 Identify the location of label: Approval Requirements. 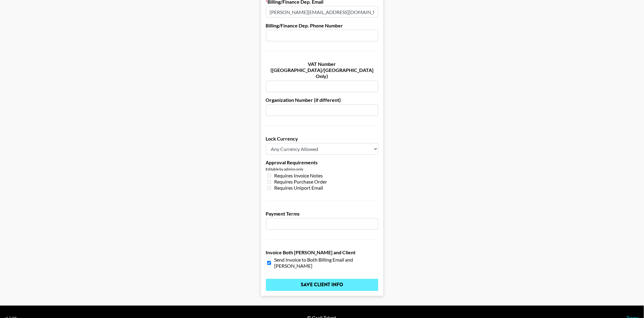
(322, 163).